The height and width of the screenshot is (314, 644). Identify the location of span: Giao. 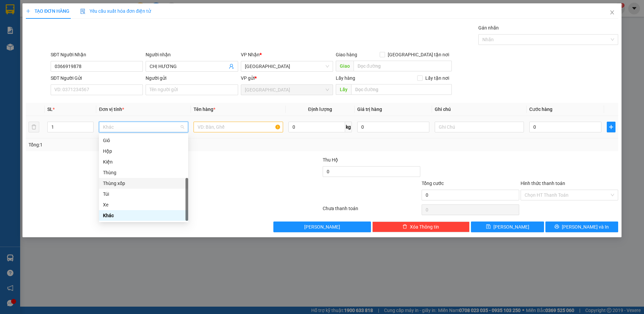
(344, 66).